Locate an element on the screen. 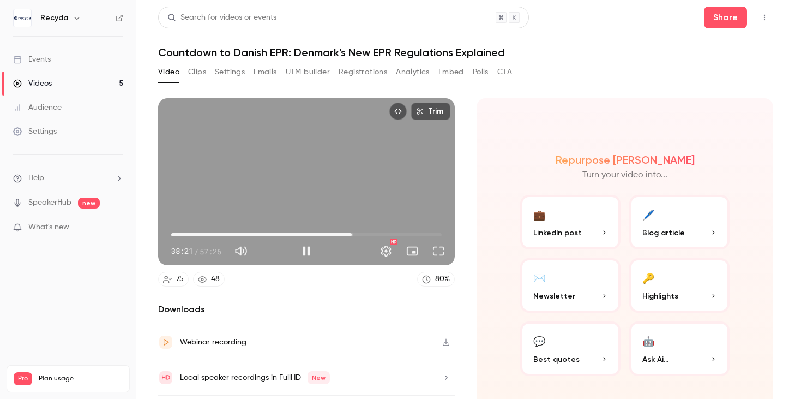 The image size is (795, 399). a: SpeakerHub is located at coordinates (50, 202).